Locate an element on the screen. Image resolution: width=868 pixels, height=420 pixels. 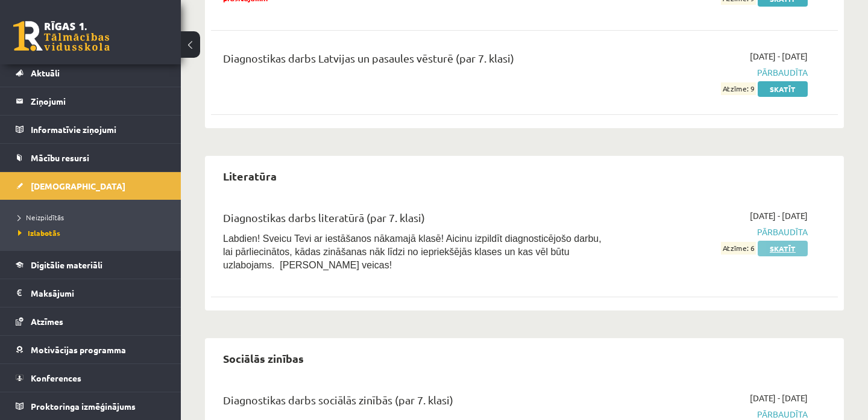
span: Mācību resursi is located at coordinates (59, 158).